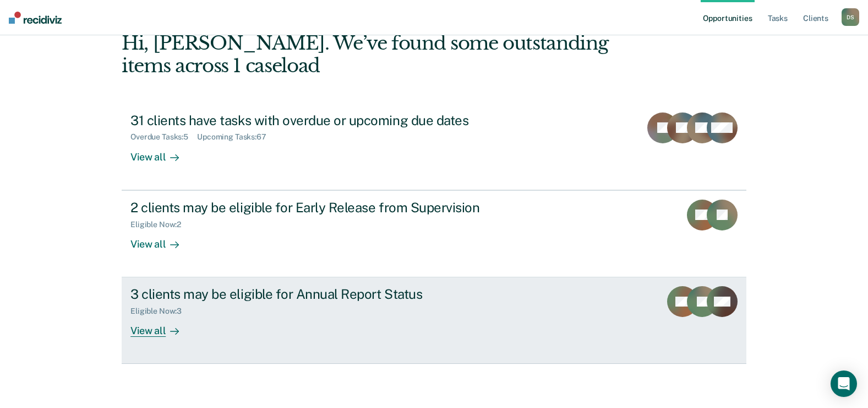 The width and height of the screenshot is (868, 408). I want to click on div: 31 clients have tasks with overdue or upcoming due dates, so click(323, 120).